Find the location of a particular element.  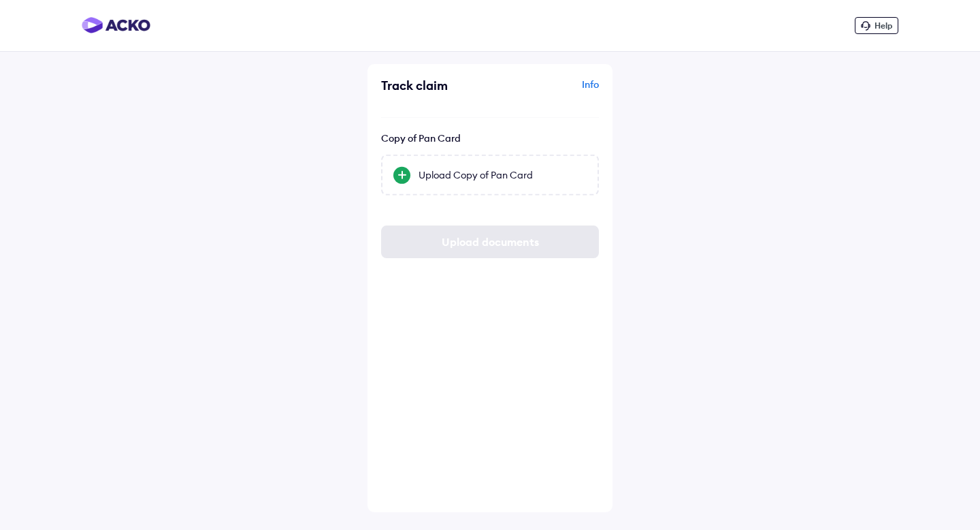

img: horizontal-gradient.png is located at coordinates (116, 25).